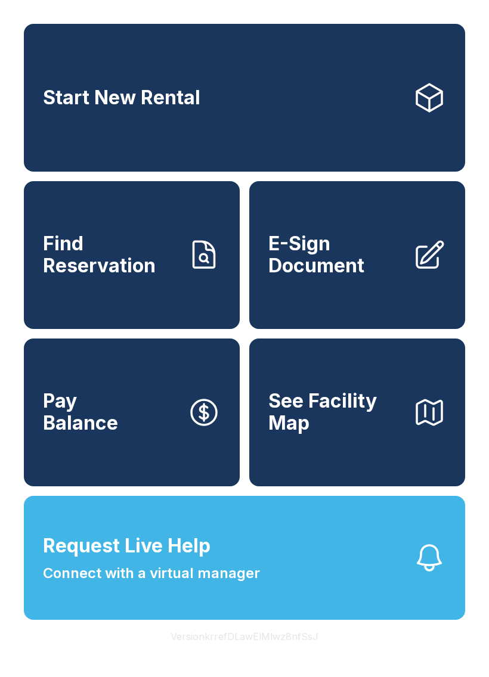  What do you see at coordinates (122, 98) in the screenshot?
I see `span: Start New Rental` at bounding box center [122, 98].